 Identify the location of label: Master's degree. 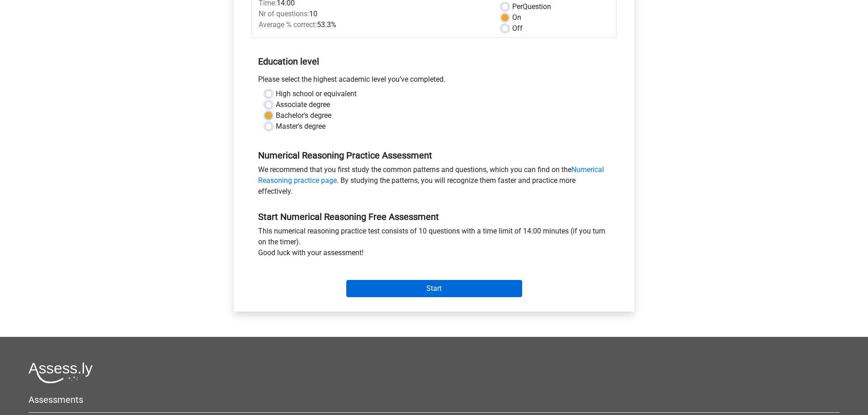
(300, 127).